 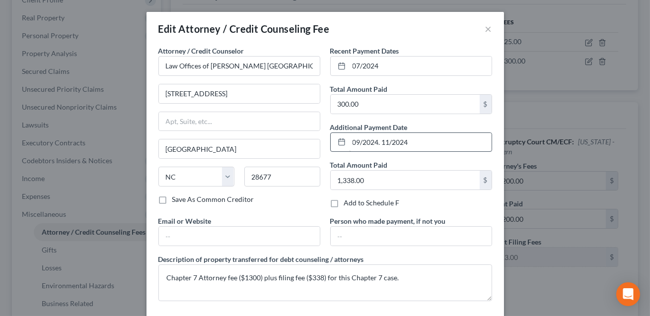 What do you see at coordinates (628, 294) in the screenshot?
I see `div: Open Intercom Messenger` at bounding box center [628, 294].